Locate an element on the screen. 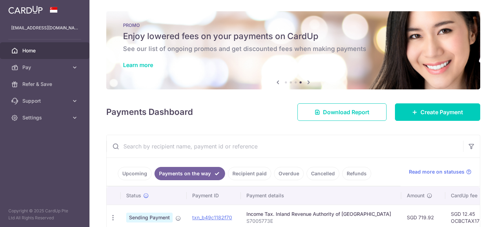 Image resolution: width=497 pixels, height=227 pixels. th: Payment ID is located at coordinates (213, 196).